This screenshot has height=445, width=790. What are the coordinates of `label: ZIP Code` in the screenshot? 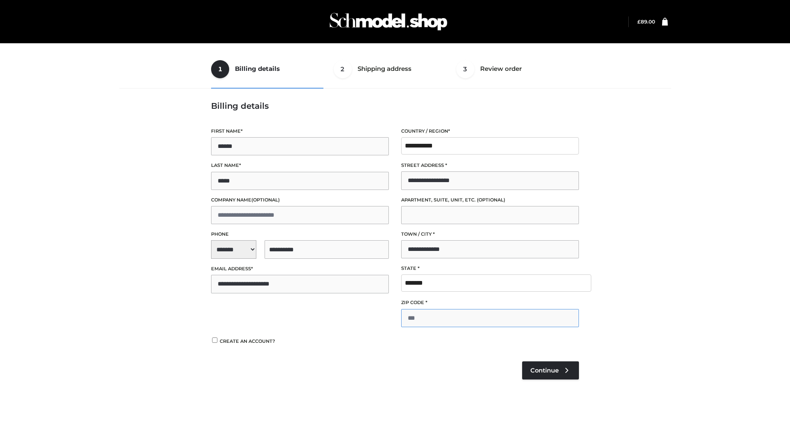 It's located at (490, 302).